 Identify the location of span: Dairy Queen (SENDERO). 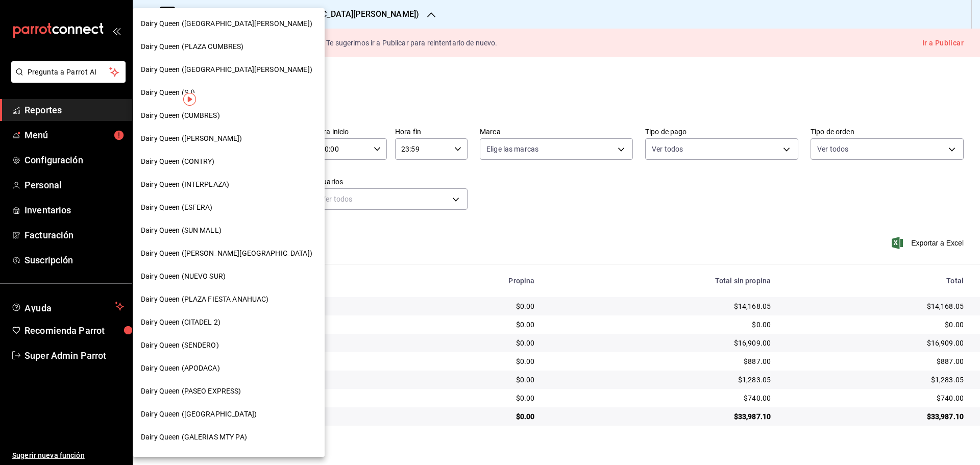
(180, 345).